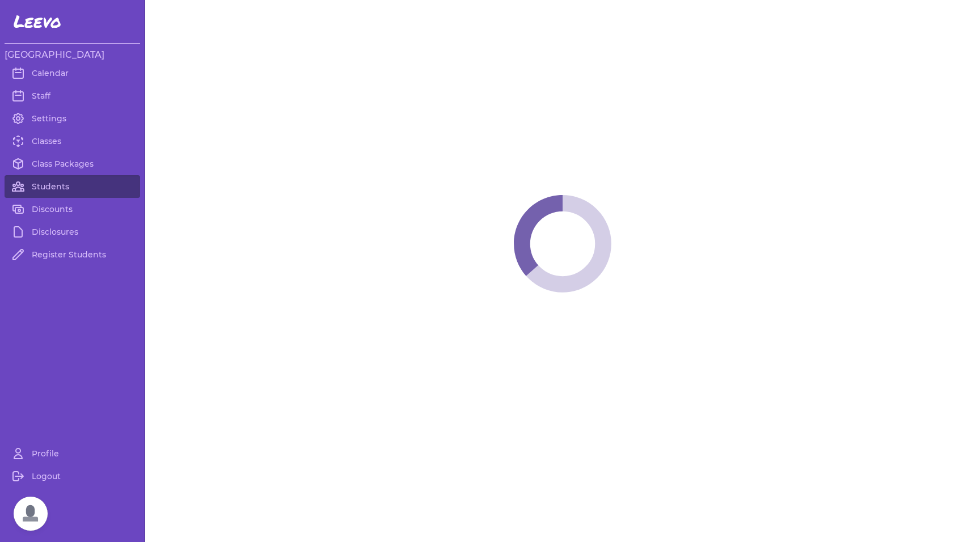  What do you see at coordinates (72, 141) in the screenshot?
I see `a: Classes` at bounding box center [72, 141].